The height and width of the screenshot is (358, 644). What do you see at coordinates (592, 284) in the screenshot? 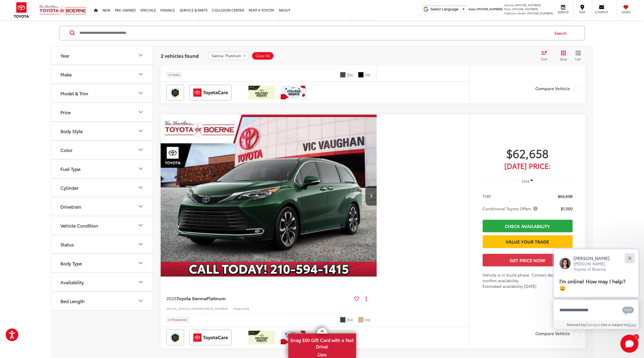
I see `span: I'm online! How may I help? 😀` at bounding box center [592, 284].